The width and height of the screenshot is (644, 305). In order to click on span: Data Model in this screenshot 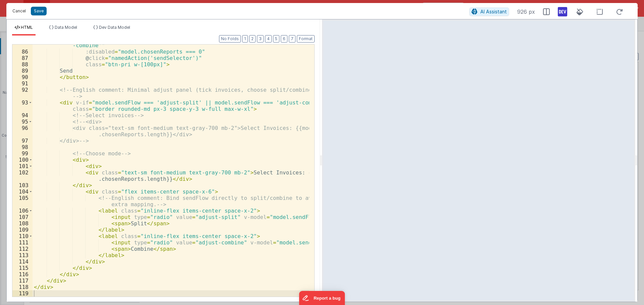, I will do `click(66, 27)`.